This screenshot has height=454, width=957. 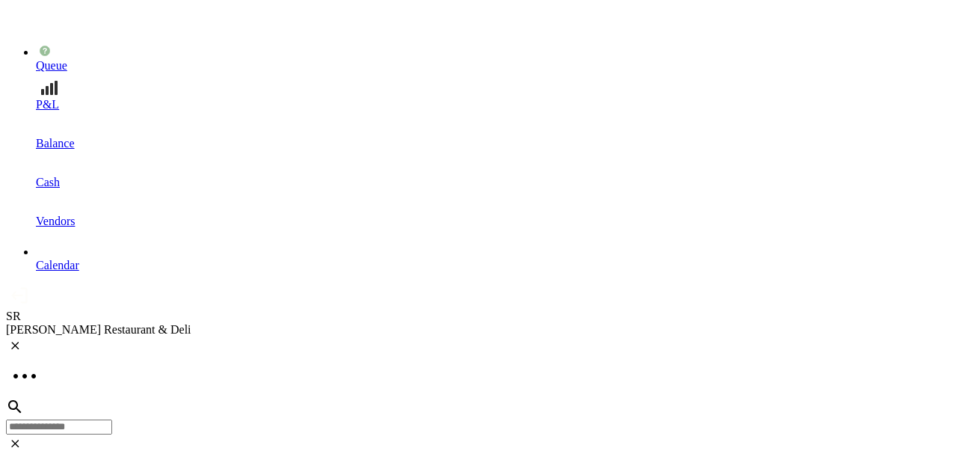 I want to click on a: Queue, so click(x=493, y=53).